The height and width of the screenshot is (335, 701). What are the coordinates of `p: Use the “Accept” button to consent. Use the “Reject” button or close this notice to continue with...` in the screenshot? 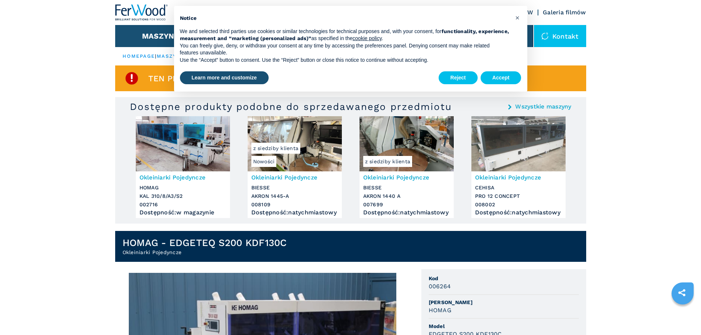 It's located at (345, 60).